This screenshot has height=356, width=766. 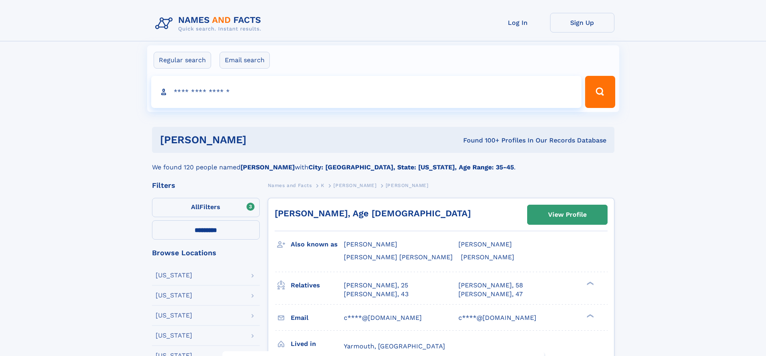 I want to click on h3: Email, so click(x=317, y=318).